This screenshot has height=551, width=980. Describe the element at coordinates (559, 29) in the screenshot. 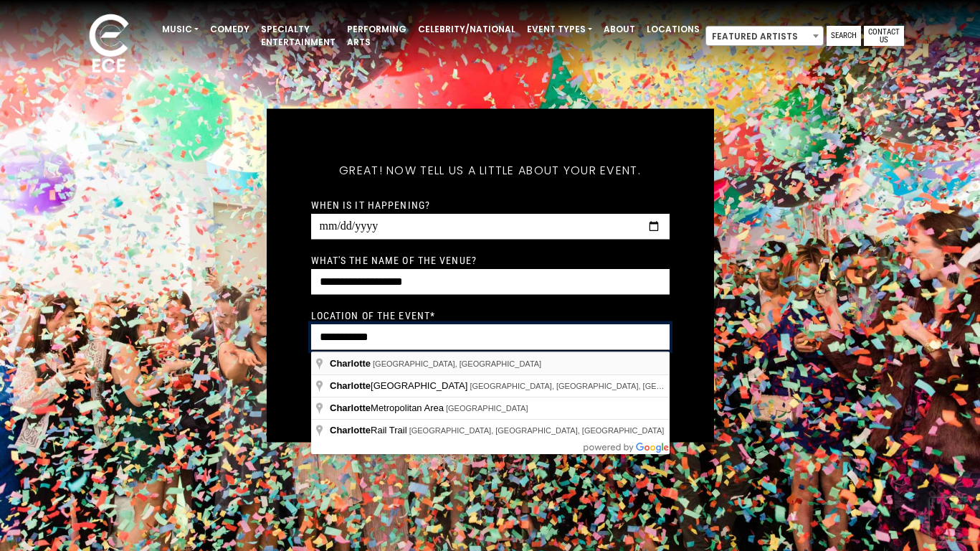

I see `a: Event Types` at that location.